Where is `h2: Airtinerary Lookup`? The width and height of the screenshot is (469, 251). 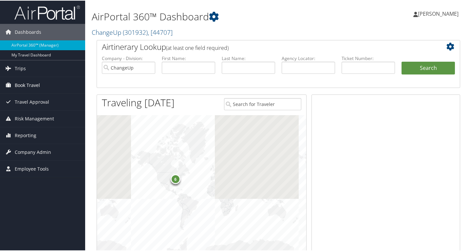 h2: Airtinerary Lookup is located at coordinates (264, 46).